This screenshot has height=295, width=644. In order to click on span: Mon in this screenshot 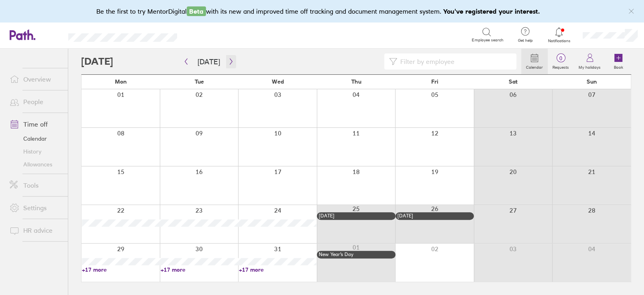, I will do `click(121, 82)`.